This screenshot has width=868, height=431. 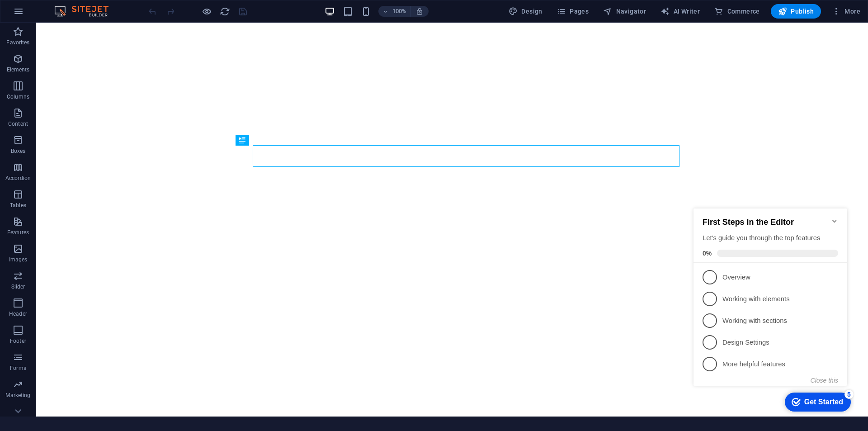 What do you see at coordinates (18, 205) in the screenshot?
I see `p: Tables` at bounding box center [18, 205].